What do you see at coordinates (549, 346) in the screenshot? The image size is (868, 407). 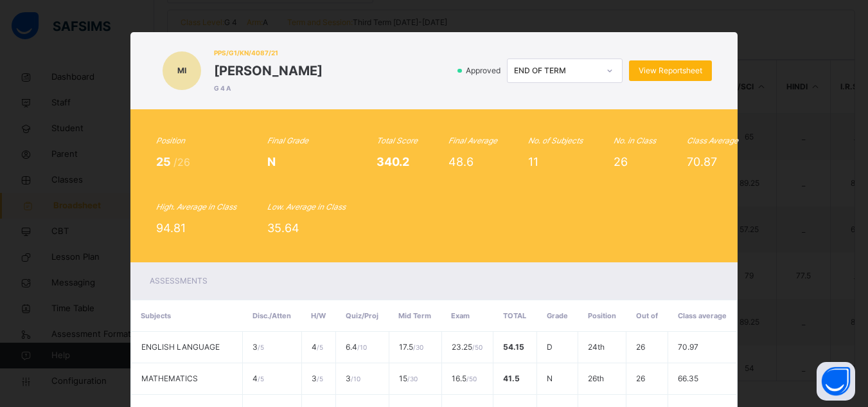 I see `span: D` at bounding box center [549, 346].